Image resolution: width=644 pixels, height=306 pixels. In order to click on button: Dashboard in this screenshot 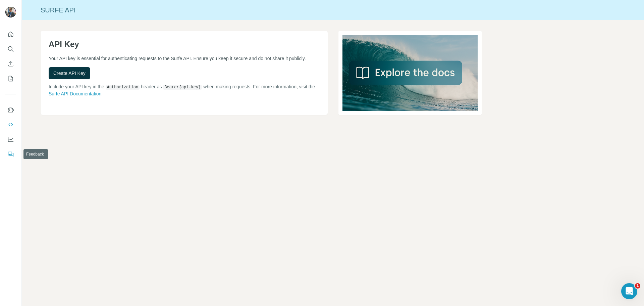, I will do `click(11, 140)`.